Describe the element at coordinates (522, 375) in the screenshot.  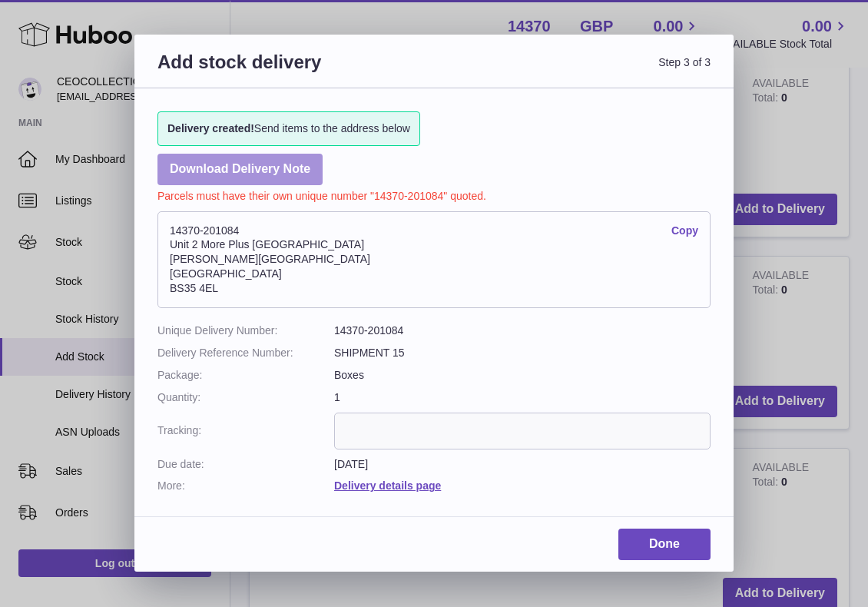
I see `dd: Boxes` at that location.